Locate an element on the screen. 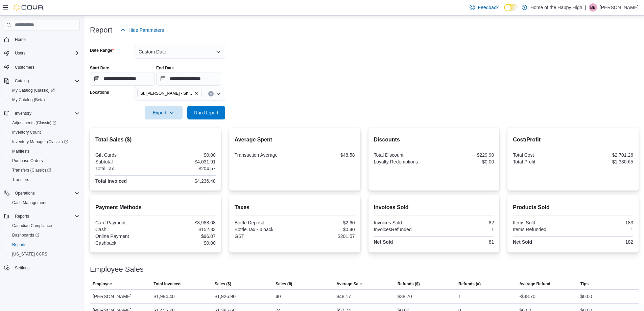 The width and height of the screenshot is (644, 311). h2: Cost/Profit is located at coordinates (573, 140).